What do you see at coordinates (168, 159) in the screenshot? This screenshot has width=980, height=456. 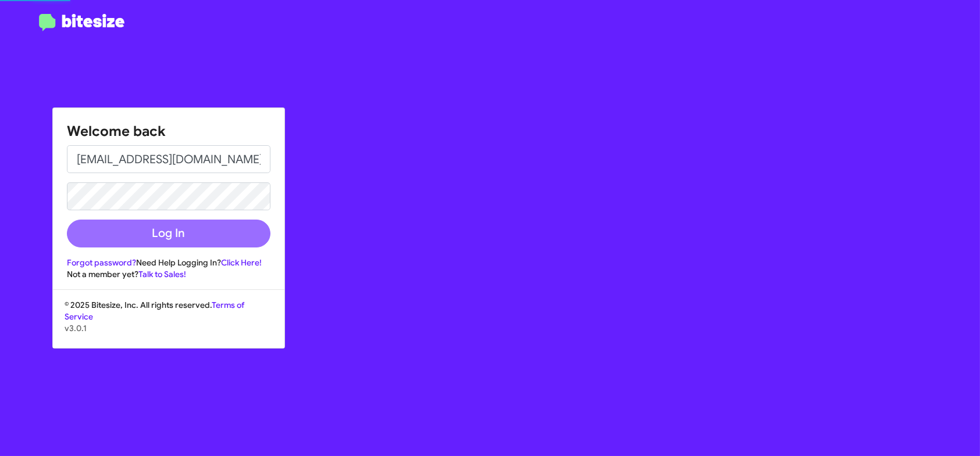 I see `input: Email address` at bounding box center [168, 159].